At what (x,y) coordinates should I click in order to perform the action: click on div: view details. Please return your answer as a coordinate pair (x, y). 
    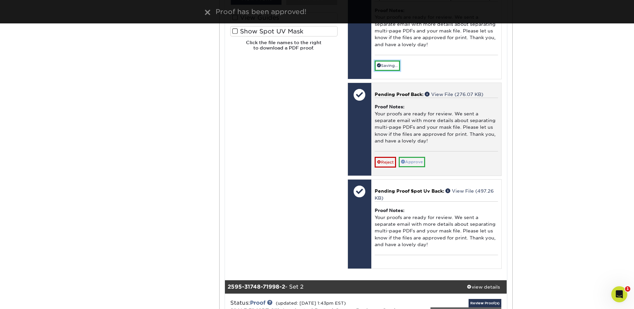
    Looking at the image, I should click on (483, 287).